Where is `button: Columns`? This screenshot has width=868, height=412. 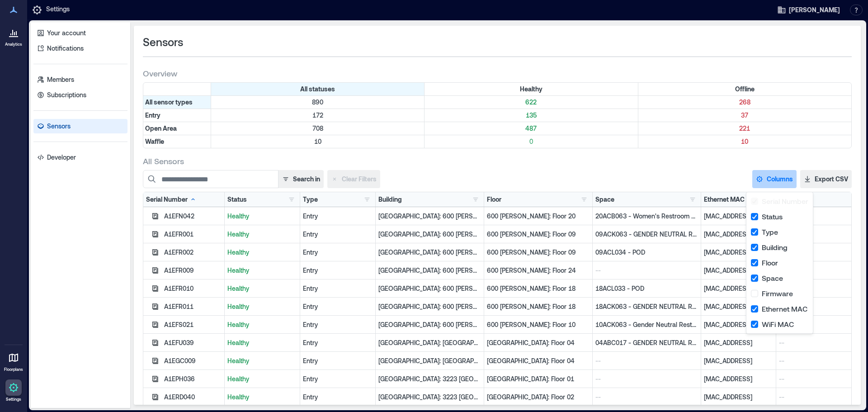
button: Columns is located at coordinates (774, 179).